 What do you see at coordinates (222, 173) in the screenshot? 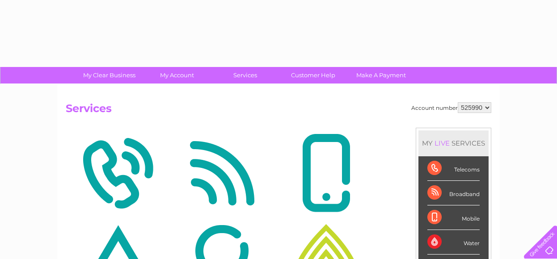
I see `img: Broadband` at bounding box center [222, 173].